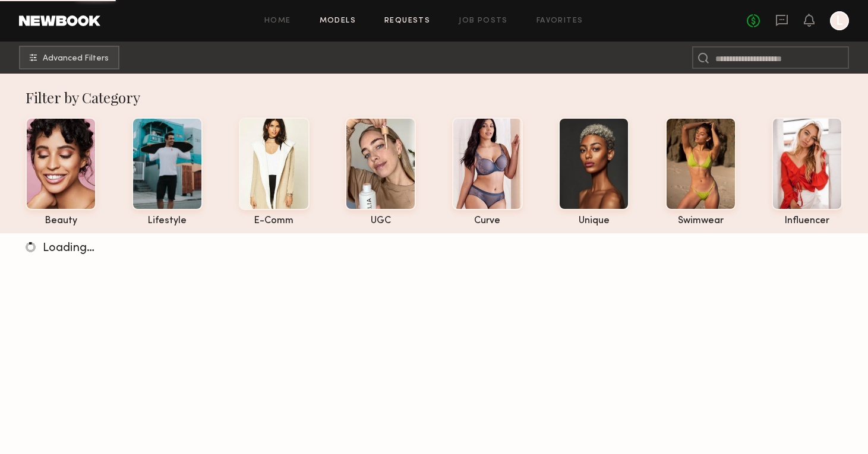  Describe the element at coordinates (167, 221) in the screenshot. I see `div: lifestyle` at that location.